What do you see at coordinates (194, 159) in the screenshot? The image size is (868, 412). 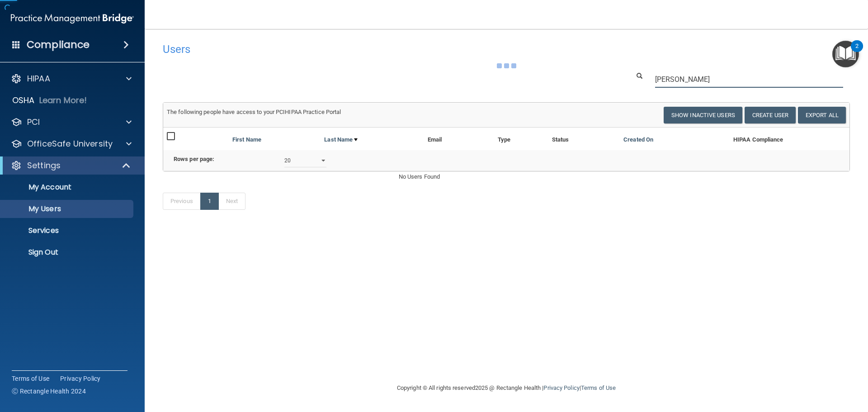 I see `b: Rows per page:` at bounding box center [194, 159].